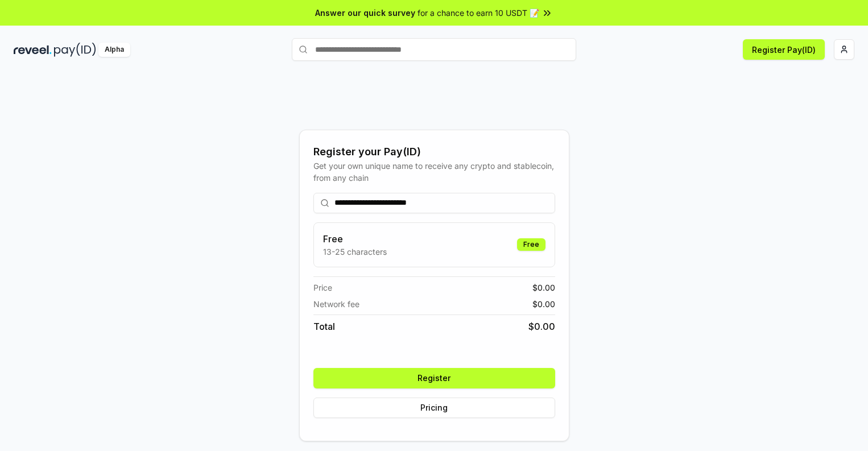  What do you see at coordinates (434, 172) in the screenshot?
I see `div: Get your own unique name to receive any crypto and stablecoin, from any chain` at bounding box center [434, 172].